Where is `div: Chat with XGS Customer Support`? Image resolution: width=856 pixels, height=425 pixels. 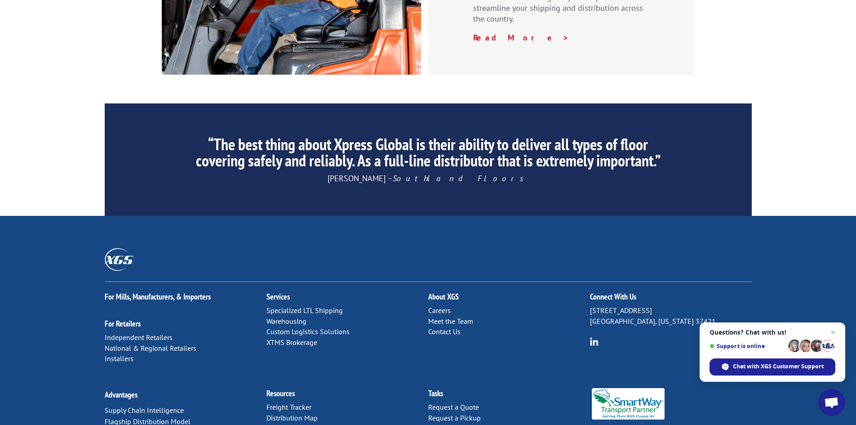 div: Chat with XGS Customer Support is located at coordinates (773, 367).